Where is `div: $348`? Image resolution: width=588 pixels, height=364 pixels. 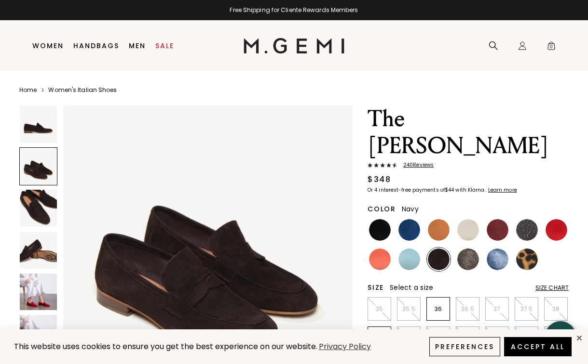
div: $348 is located at coordinates (379, 180).